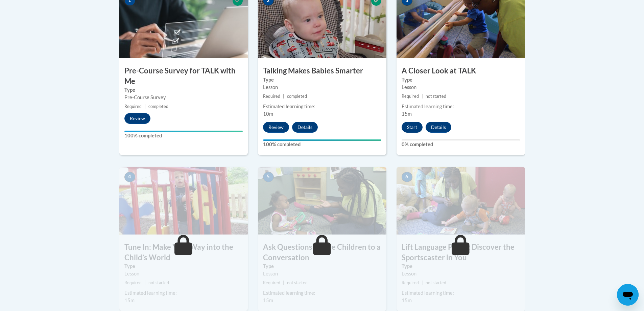 The height and width of the screenshot is (311, 644). Describe the element at coordinates (184, 252) in the screenshot. I see `h3: Tune In: Make Your Way into the Child’s World` at that location.